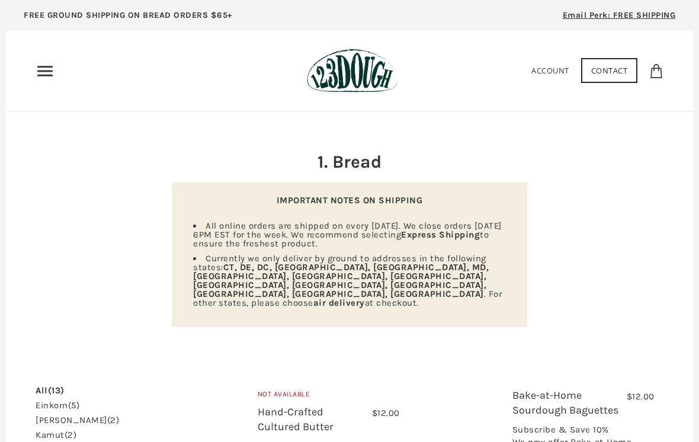  Describe the element at coordinates (57, 405) in the screenshot. I see `a: einkorn(5)` at that location.